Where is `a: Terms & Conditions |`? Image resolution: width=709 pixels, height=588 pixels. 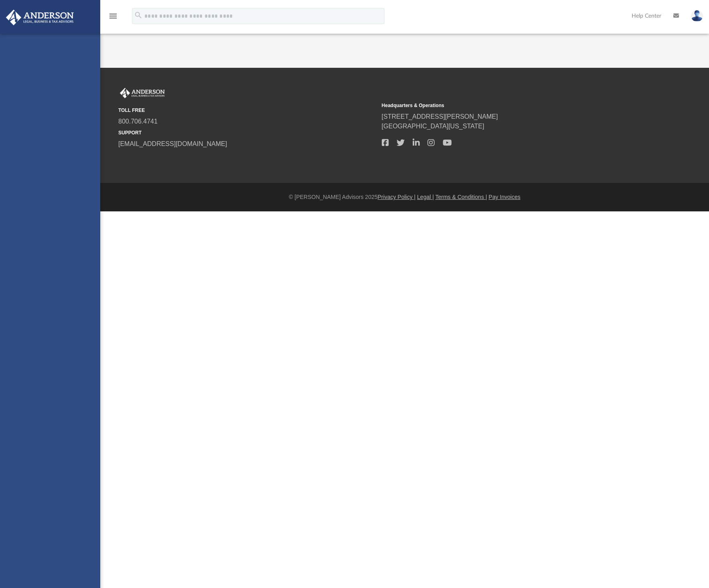
a: Terms & Conditions | is located at coordinates (461, 197).